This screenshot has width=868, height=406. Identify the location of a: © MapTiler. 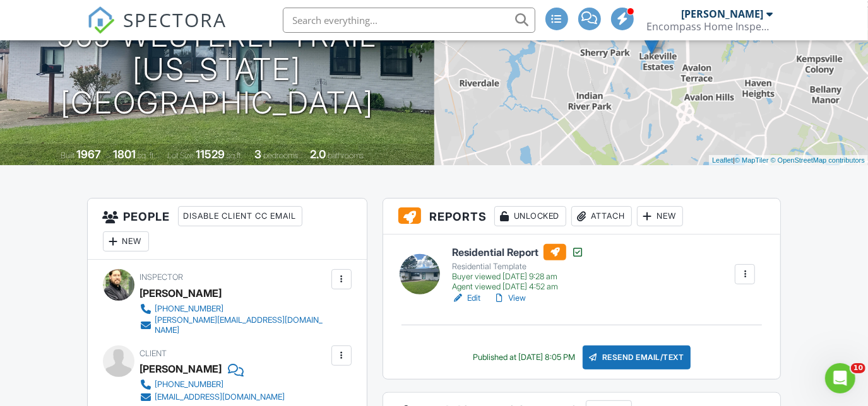
(752, 160).